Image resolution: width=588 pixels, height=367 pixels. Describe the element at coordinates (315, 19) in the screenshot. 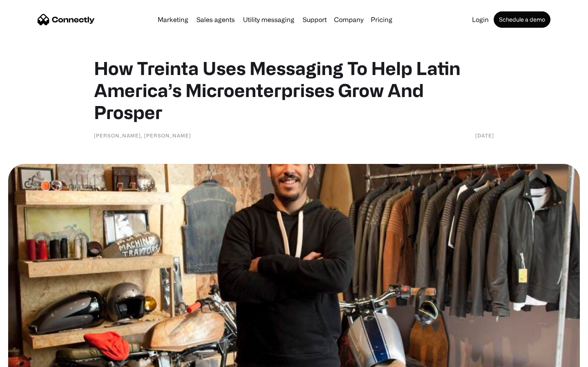

I see `a: Support` at that location.